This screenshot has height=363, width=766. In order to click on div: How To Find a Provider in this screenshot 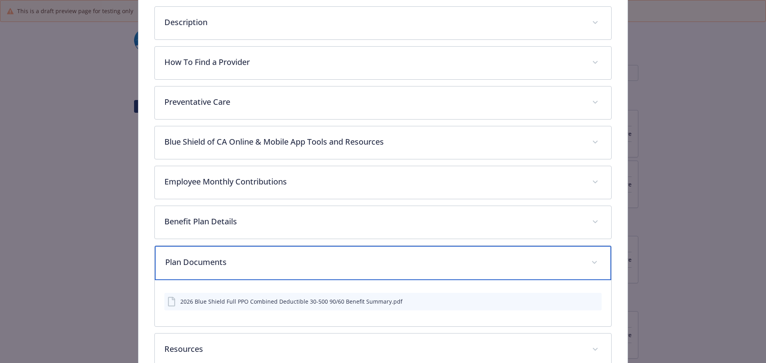, I will do `click(383, 63)`.